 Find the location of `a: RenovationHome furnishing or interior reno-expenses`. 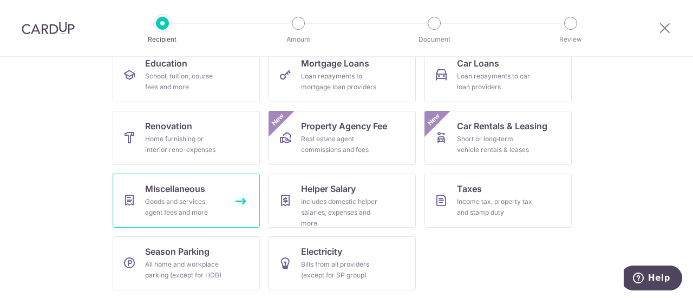

a: RenovationHome furnishing or interior reno-expenses is located at coordinates (186, 138).